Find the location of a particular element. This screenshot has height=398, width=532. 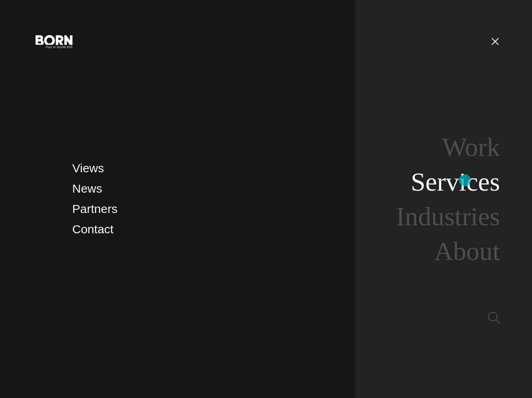

a: Views is located at coordinates (88, 168).